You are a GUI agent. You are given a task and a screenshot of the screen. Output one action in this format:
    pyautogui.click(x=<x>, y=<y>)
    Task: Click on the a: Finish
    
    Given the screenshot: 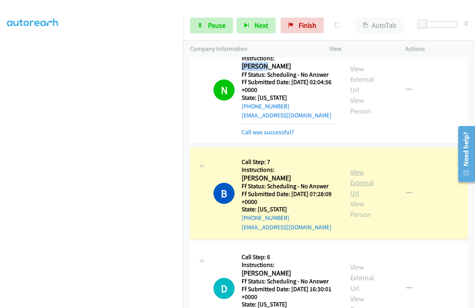 What is the action you would take?
    pyautogui.click(x=302, y=25)
    